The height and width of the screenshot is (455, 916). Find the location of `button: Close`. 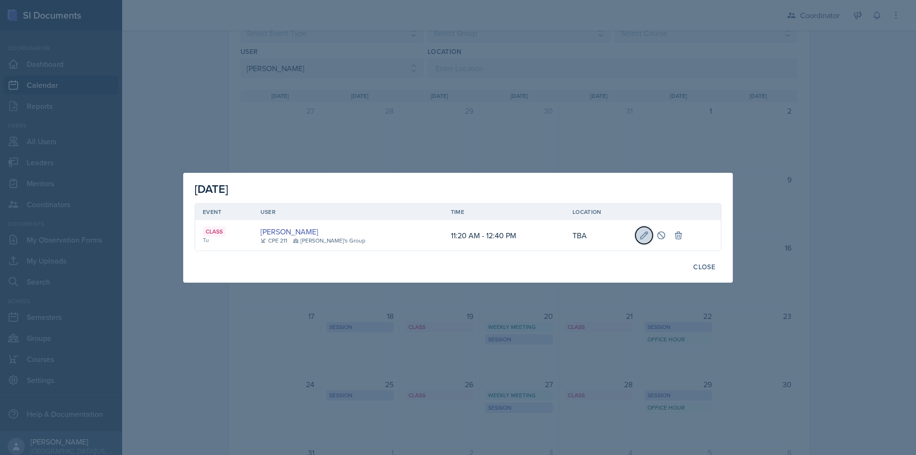

button: Close is located at coordinates (704, 267).